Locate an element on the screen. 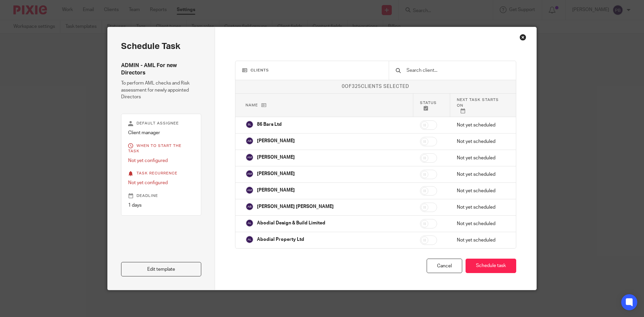  p: Next task starts on is located at coordinates (482, 105).